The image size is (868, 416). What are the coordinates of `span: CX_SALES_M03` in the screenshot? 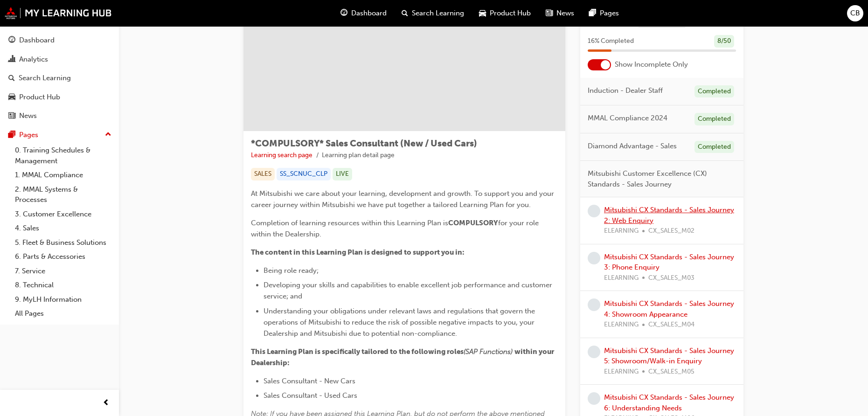 It's located at (671, 278).